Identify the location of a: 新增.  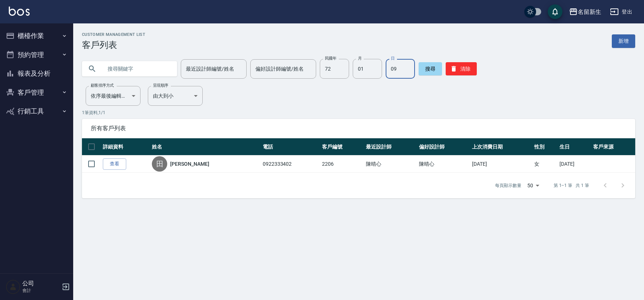
(623, 41).